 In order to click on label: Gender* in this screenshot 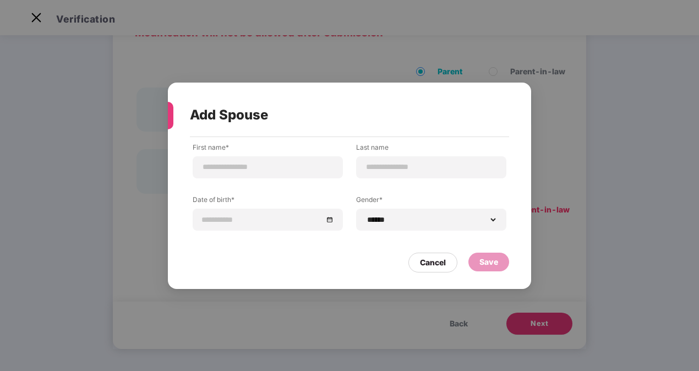, I will do `click(431, 201)`.